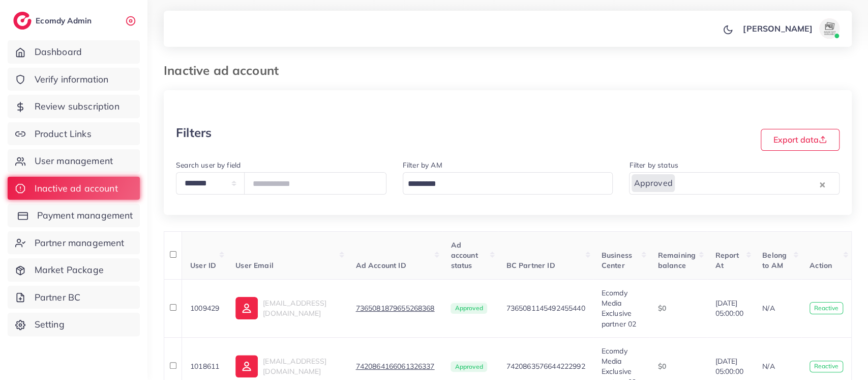  I want to click on a: Verify information, so click(74, 80).